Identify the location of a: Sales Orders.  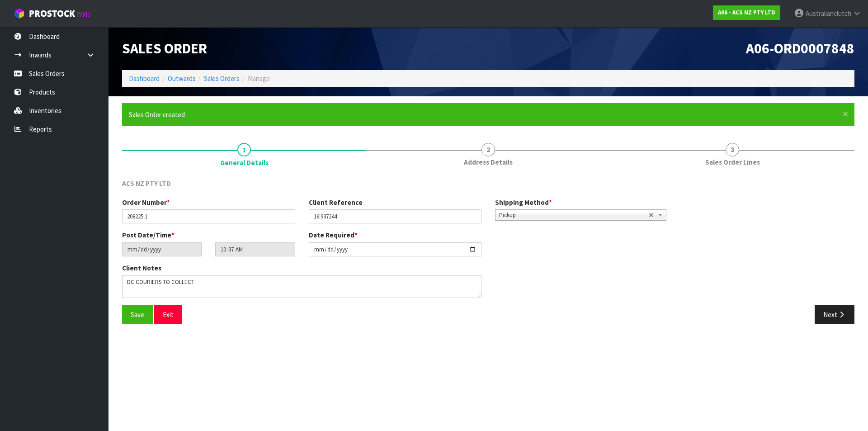
(221, 79).